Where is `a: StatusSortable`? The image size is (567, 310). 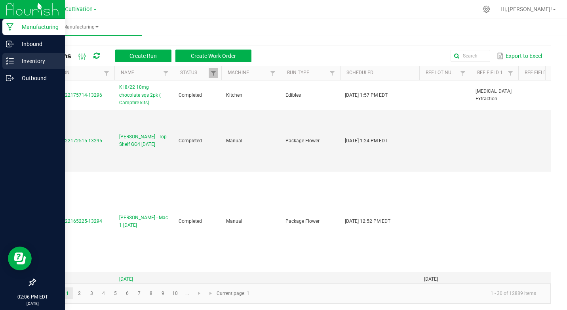
a: StatusSortable is located at coordinates (194, 73).